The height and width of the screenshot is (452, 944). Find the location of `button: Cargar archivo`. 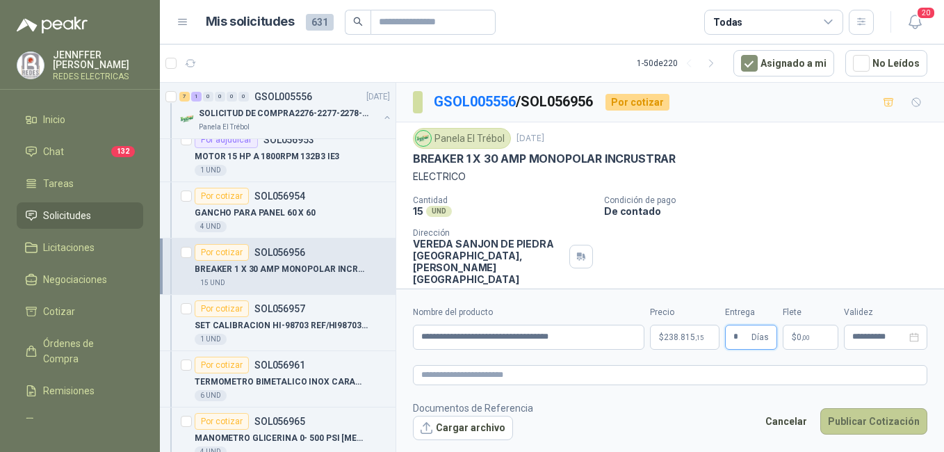

button: Cargar archivo is located at coordinates (463, 428).